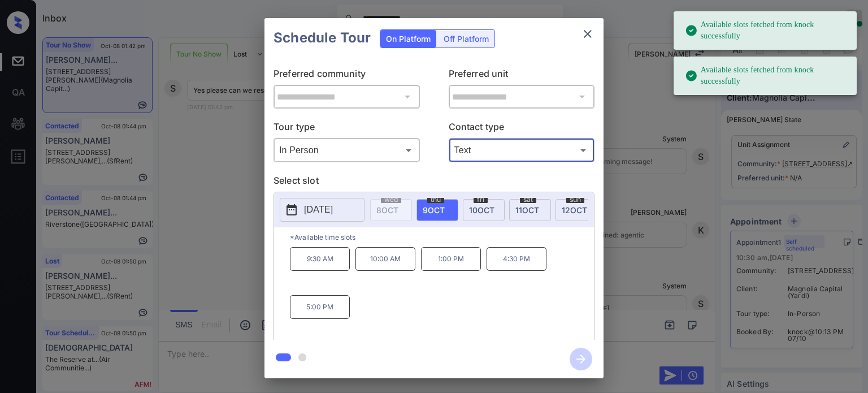  I want to click on p: 5:00 PM, so click(320, 307).